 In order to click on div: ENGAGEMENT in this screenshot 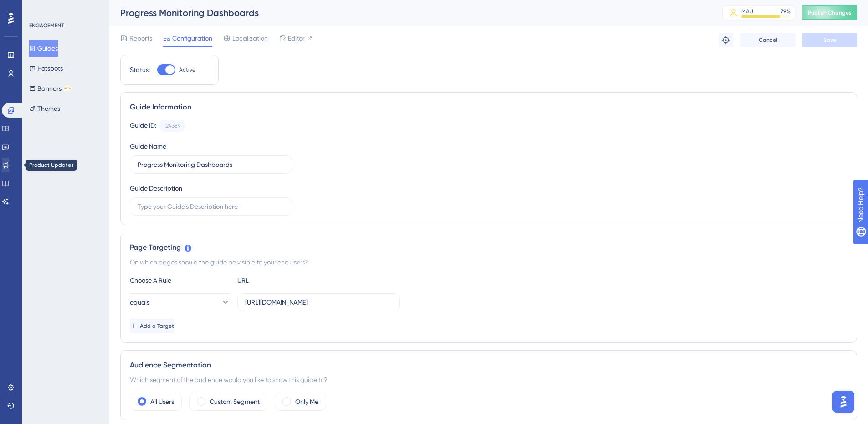, I will do `click(47, 25)`.